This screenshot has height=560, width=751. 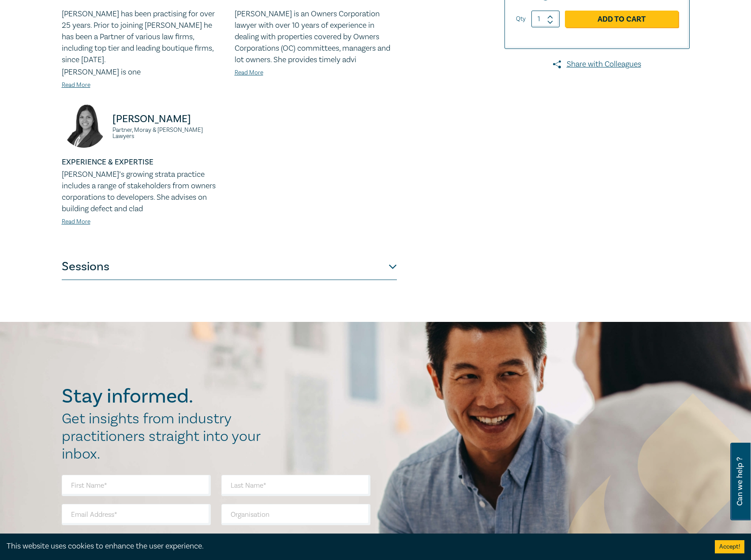 I want to click on strong: EXPERIENCE & EXPERTISE, so click(x=108, y=162).